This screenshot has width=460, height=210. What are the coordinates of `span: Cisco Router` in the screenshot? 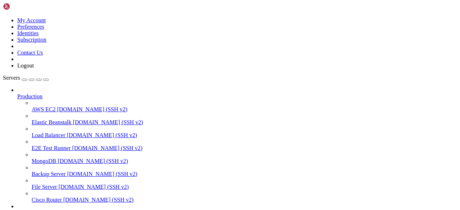 It's located at (47, 200).